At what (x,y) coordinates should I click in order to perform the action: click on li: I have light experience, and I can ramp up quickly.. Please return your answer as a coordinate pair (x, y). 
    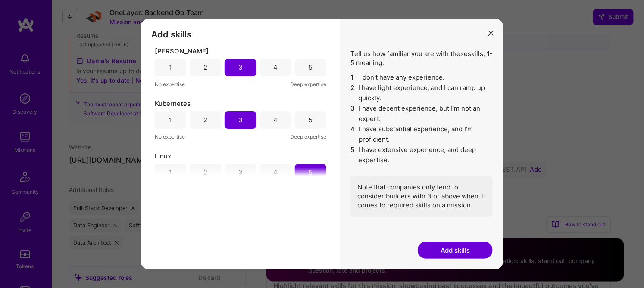
    Looking at the image, I should click on (422, 93).